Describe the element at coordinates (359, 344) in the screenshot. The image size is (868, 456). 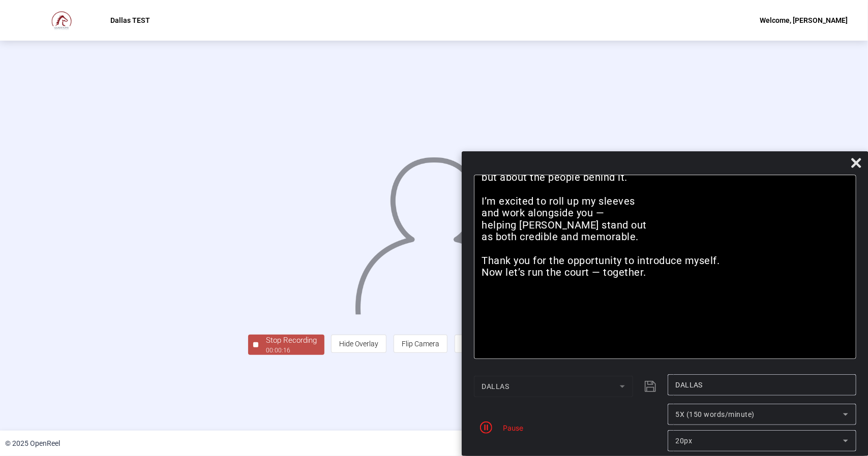
I see `span: Hide Overlay` at that location.